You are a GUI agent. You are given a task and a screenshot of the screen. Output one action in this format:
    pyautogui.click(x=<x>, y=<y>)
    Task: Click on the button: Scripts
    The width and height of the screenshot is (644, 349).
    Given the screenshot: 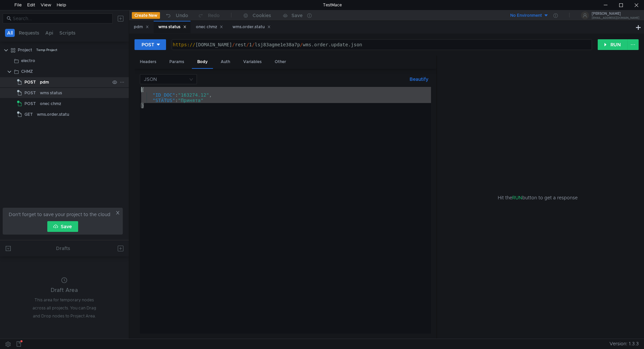 What is the action you would take?
    pyautogui.click(x=68, y=32)
    